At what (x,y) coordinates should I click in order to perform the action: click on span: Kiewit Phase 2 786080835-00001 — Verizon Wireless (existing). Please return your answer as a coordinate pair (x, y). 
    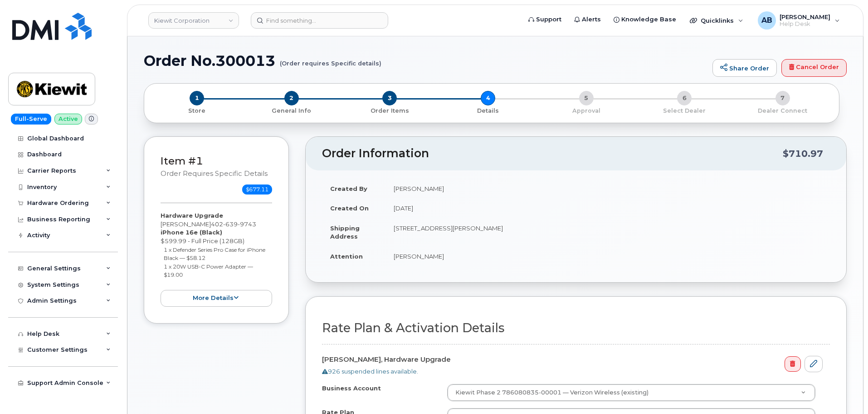
    Looking at the image, I should click on (549, 392).